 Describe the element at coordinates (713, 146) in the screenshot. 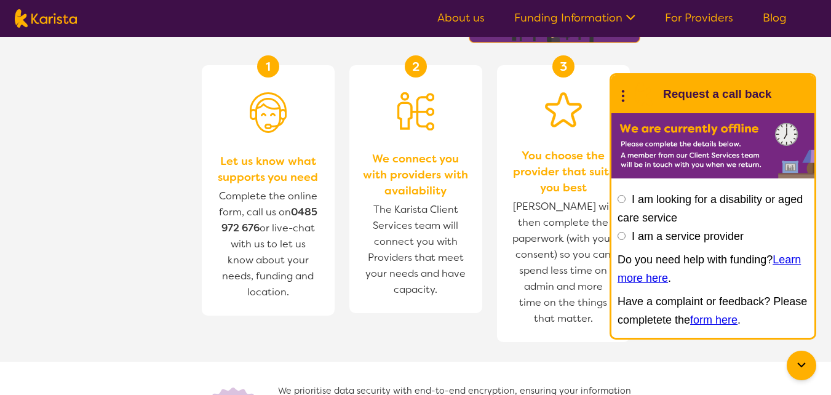

I see `img: Karista offline chat form to request call back` at that location.